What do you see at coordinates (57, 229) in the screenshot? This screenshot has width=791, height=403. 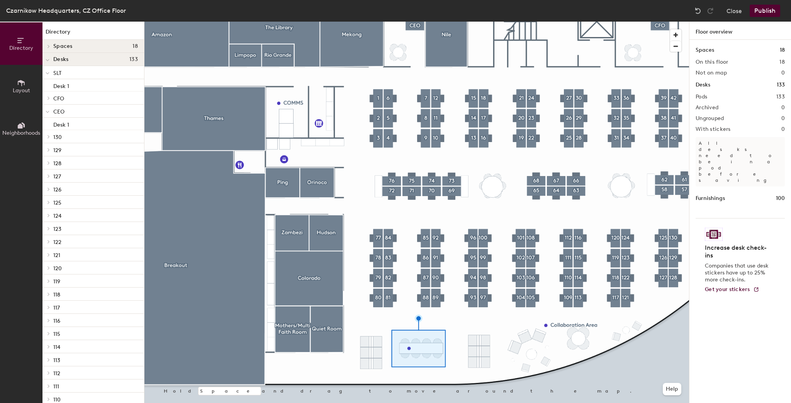 I see `span: 123` at bounding box center [57, 229].